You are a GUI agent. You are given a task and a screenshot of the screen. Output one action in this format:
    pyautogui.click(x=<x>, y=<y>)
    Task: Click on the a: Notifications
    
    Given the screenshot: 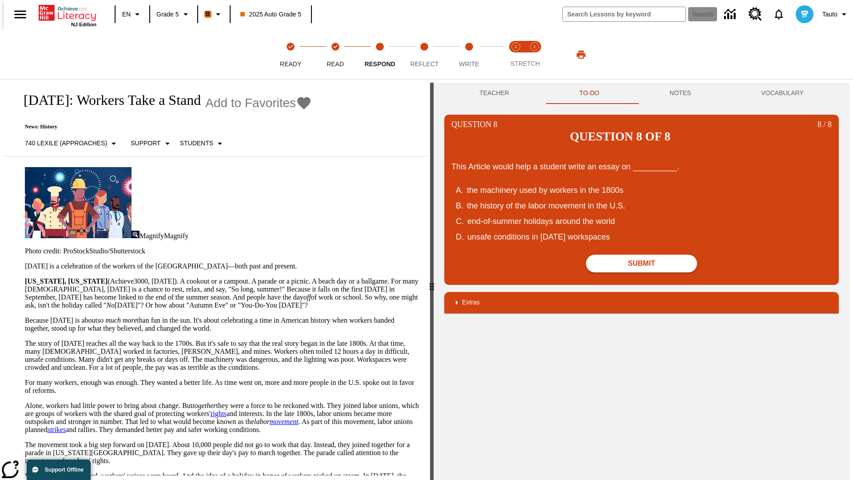 What is the action you would take?
    pyautogui.click(x=779, y=14)
    